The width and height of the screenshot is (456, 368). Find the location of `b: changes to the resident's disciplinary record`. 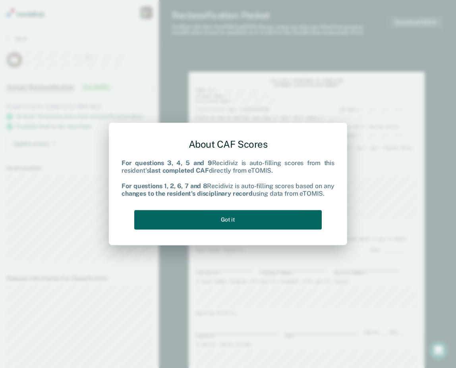

b: changes to the resident's disciplinary record is located at coordinates (187, 194).